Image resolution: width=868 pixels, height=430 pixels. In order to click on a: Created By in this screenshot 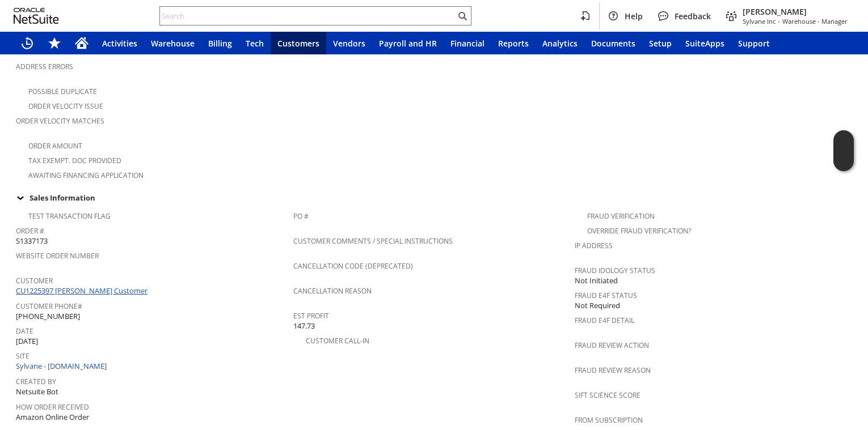, I will do `click(36, 381)`.